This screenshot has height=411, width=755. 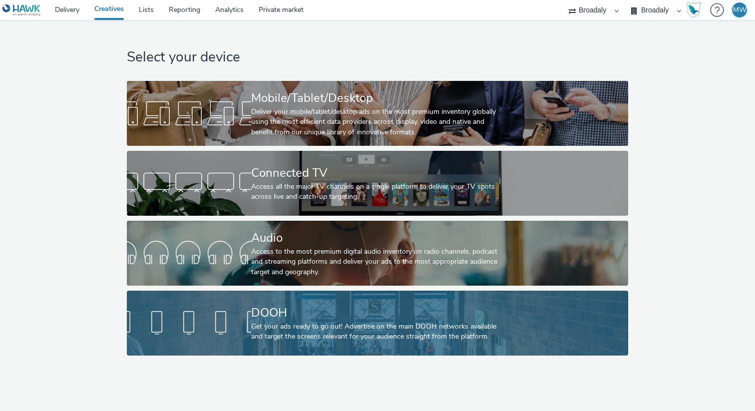 What do you see at coordinates (377, 113) in the screenshot?
I see `a: Mobile/Tablet/DesktopDeliver your mobile/tablet/desktop ads on the most premium inventory globall...` at bounding box center [377, 113].